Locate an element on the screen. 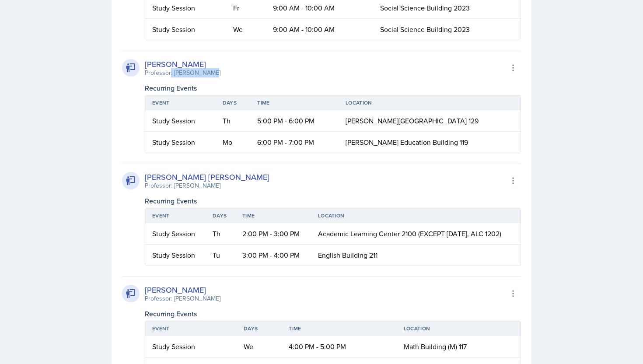  td: Tu is located at coordinates (220, 255).